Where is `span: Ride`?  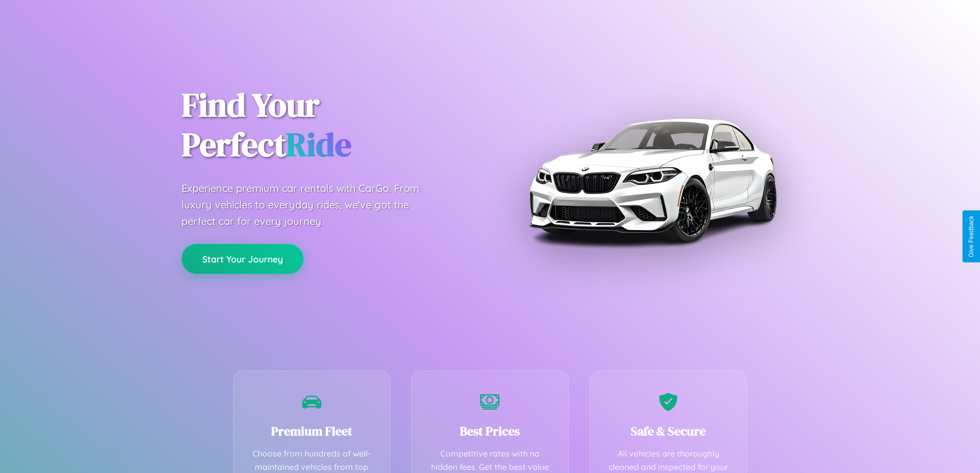
span: Ride is located at coordinates (319, 144).